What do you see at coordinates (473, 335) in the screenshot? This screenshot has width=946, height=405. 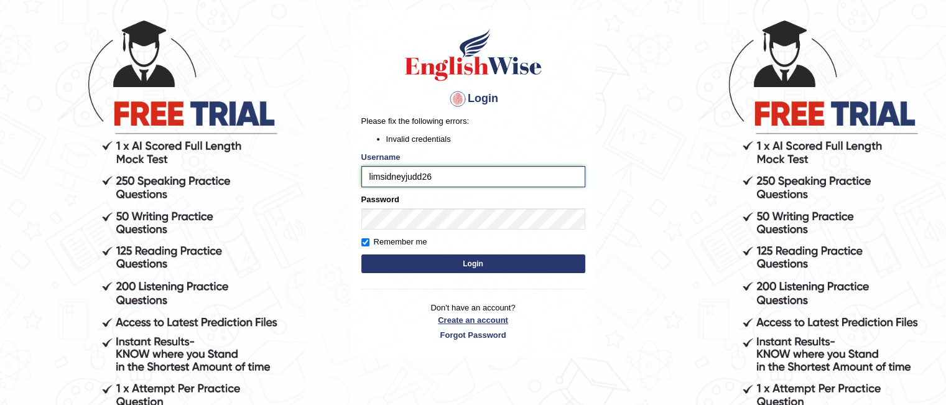 I see `a: Forgot Password` at bounding box center [473, 335].